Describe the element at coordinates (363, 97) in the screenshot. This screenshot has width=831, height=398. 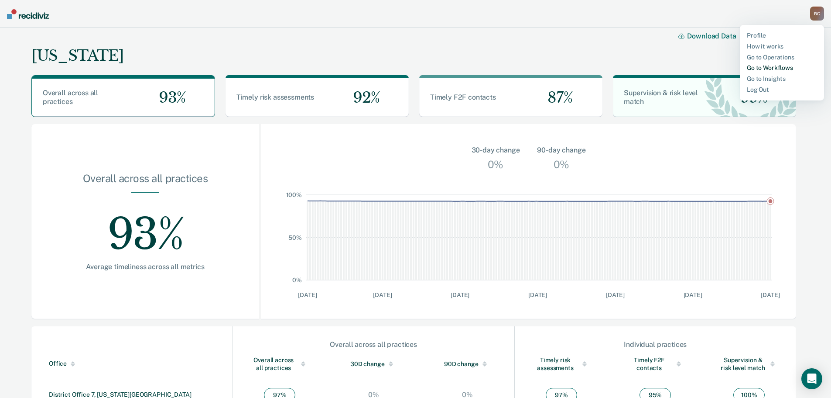
I see `span: 92%` at that location.